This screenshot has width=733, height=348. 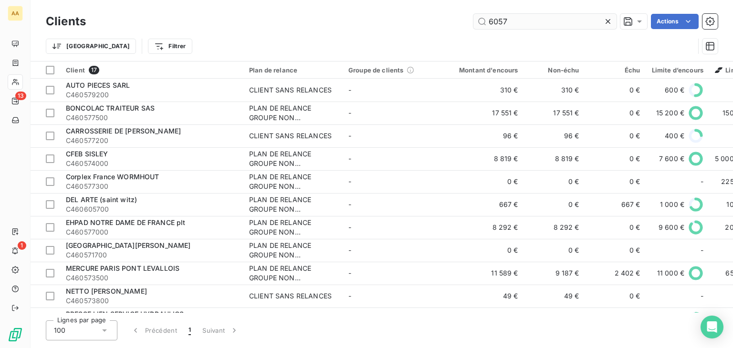 I want to click on div: Échu, so click(x=615, y=70).